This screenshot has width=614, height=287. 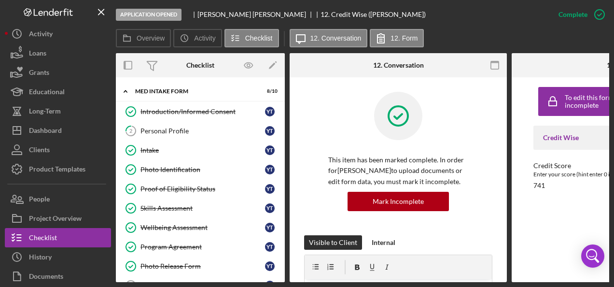 I want to click on a: People, so click(x=58, y=199).